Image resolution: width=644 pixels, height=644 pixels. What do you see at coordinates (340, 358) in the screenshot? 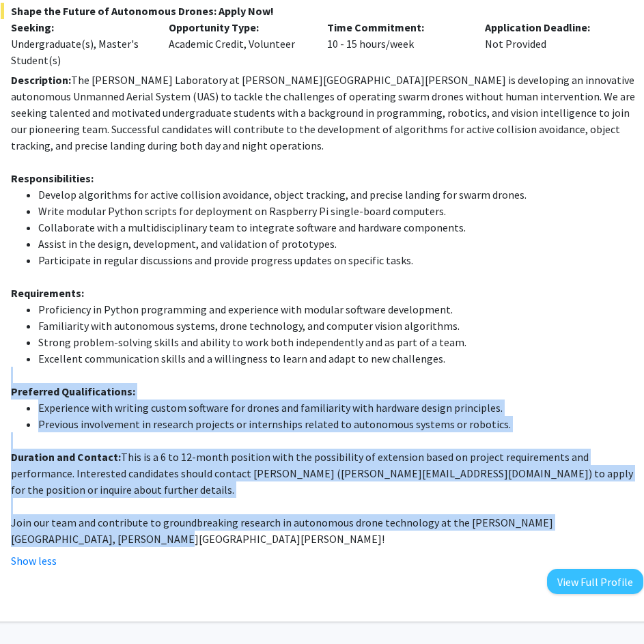
I see `li: Excellent communication skills and a willingness to learn and adapt to new challenges.` at bounding box center [340, 358].